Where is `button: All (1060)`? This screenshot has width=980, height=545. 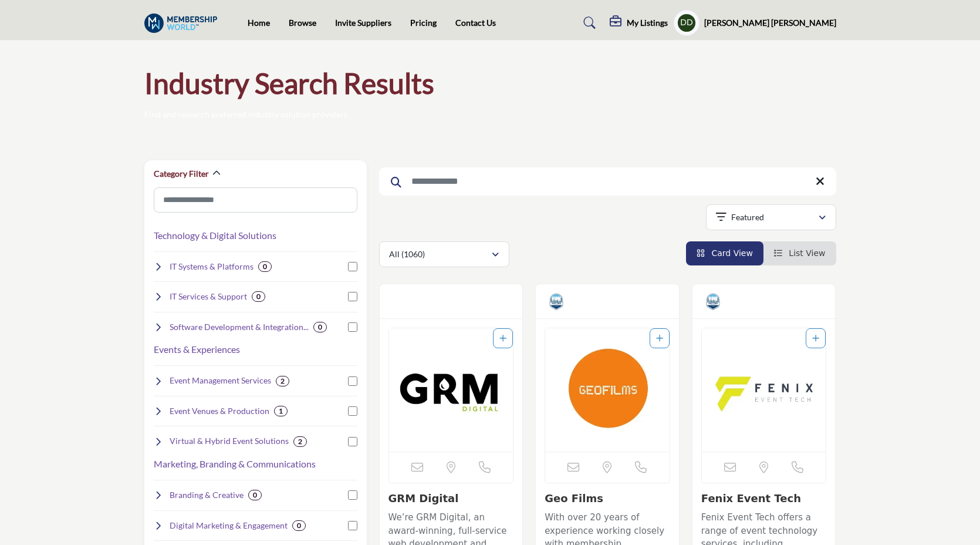
button: All (1060) is located at coordinates (444, 254).